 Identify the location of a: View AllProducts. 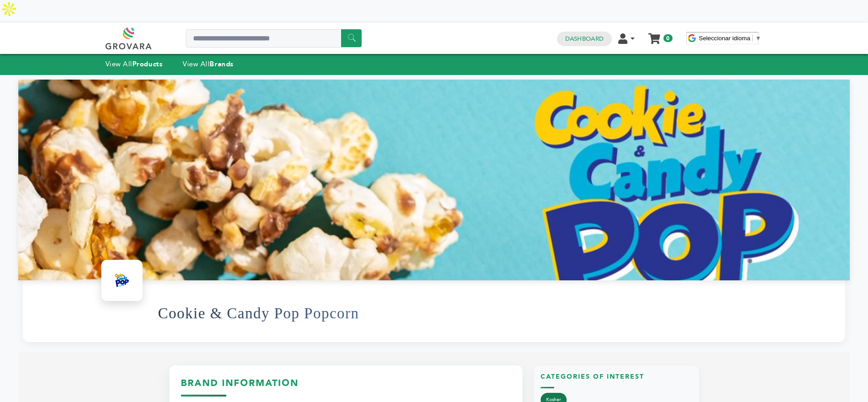
(134, 64).